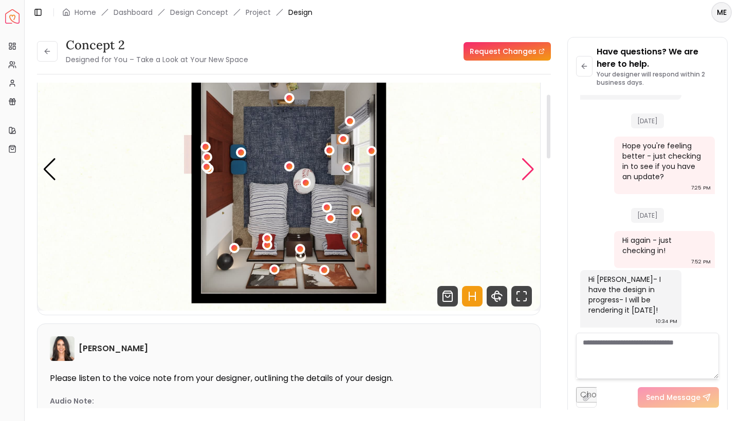 The image size is (740, 421). I want to click on button: ME, so click(722, 12).